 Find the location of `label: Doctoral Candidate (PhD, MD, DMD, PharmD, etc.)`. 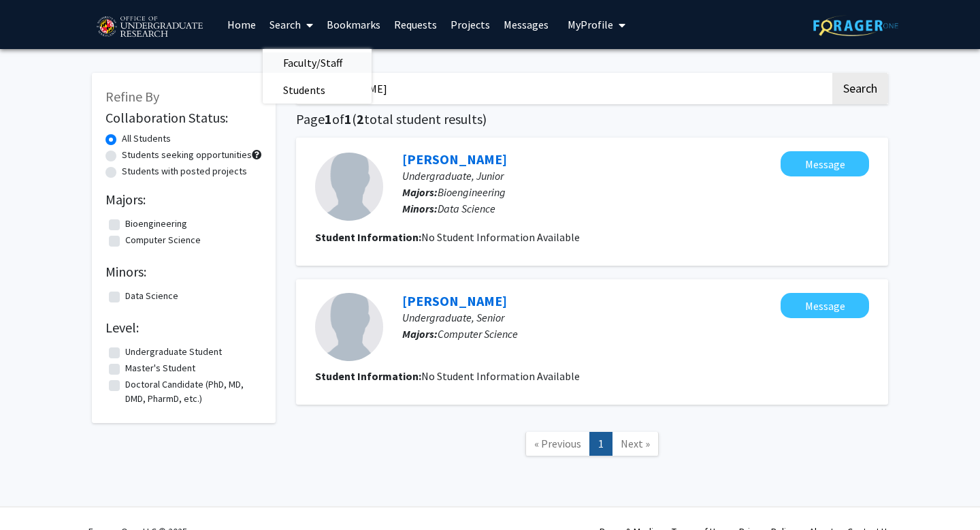

label: Doctoral Candidate (PhD, MD, DMD, PharmD, etc.) is located at coordinates (192, 391).